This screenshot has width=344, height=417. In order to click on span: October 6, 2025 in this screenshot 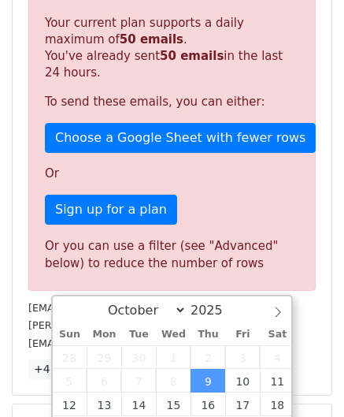, I will do `click(104, 381)`.